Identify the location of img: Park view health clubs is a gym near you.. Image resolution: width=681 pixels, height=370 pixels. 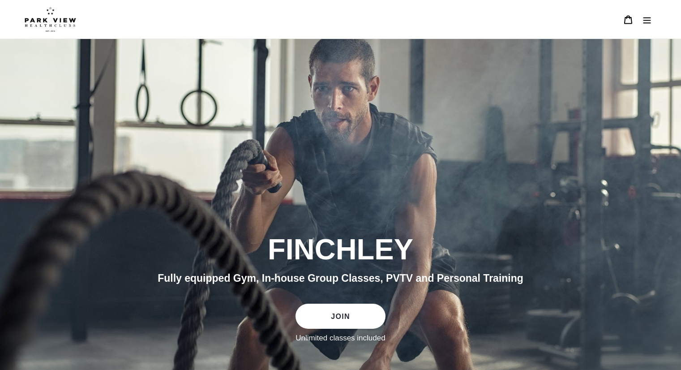
(50, 19).